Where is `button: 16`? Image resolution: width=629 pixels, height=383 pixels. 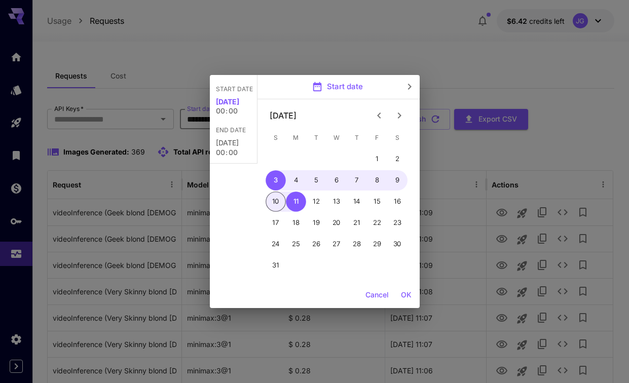
button: 16 is located at coordinates (397, 202).